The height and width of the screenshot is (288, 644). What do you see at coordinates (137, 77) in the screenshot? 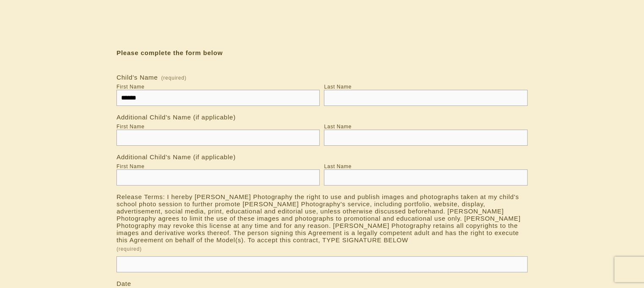
I see `span: Child's Name` at bounding box center [137, 77].